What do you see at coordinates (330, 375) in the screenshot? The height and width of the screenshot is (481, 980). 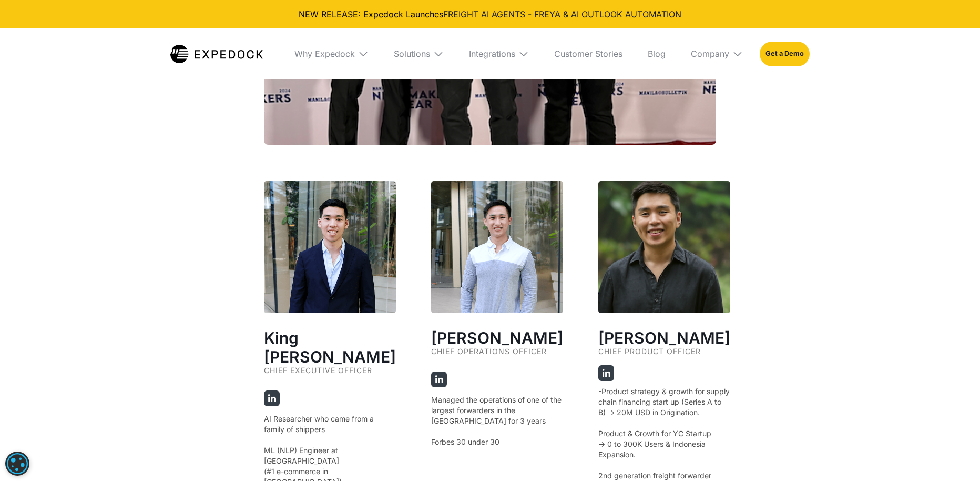 I see `div: Chief Executive Officer` at bounding box center [330, 375].